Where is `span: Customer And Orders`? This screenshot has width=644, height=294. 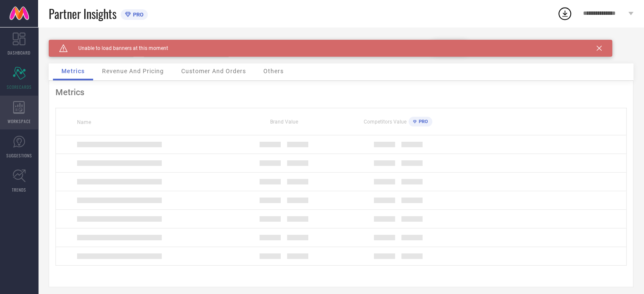
span: Customer And Orders is located at coordinates (214, 72).